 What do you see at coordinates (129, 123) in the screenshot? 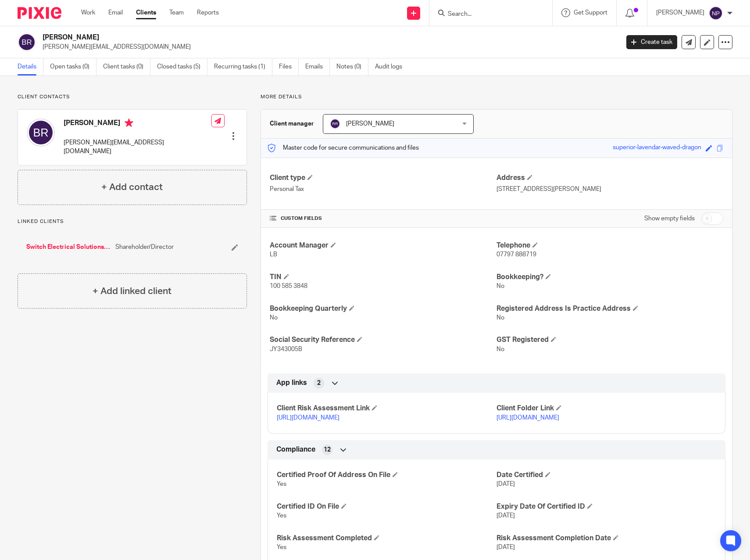
I see `i: Primary` at bounding box center [129, 123].